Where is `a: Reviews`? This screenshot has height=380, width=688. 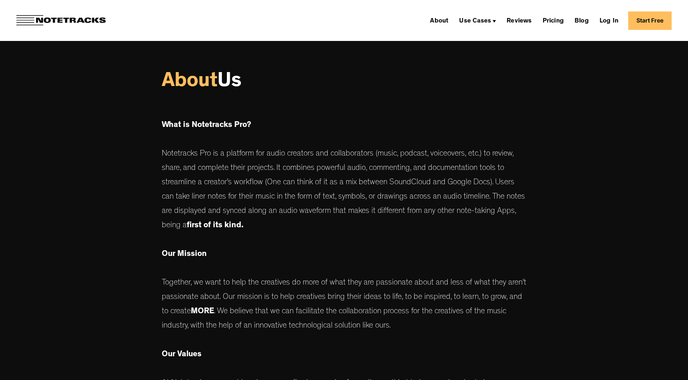 a: Reviews is located at coordinates (519, 20).